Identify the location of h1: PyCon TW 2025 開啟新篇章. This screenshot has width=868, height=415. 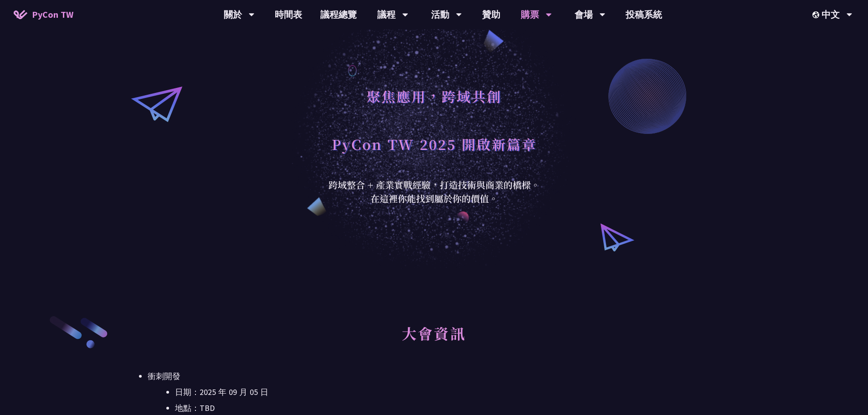
(434, 144).